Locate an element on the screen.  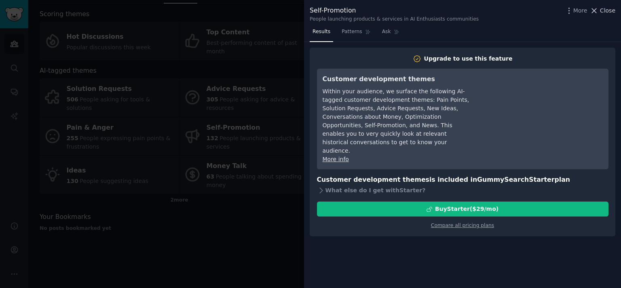
a: Compare all pricing plans is located at coordinates (463, 226).